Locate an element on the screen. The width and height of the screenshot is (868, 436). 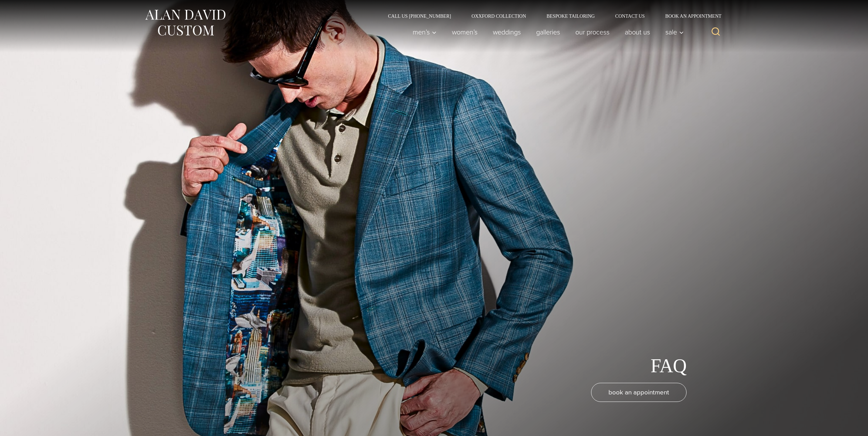
button: View Search Form is located at coordinates (716, 32).